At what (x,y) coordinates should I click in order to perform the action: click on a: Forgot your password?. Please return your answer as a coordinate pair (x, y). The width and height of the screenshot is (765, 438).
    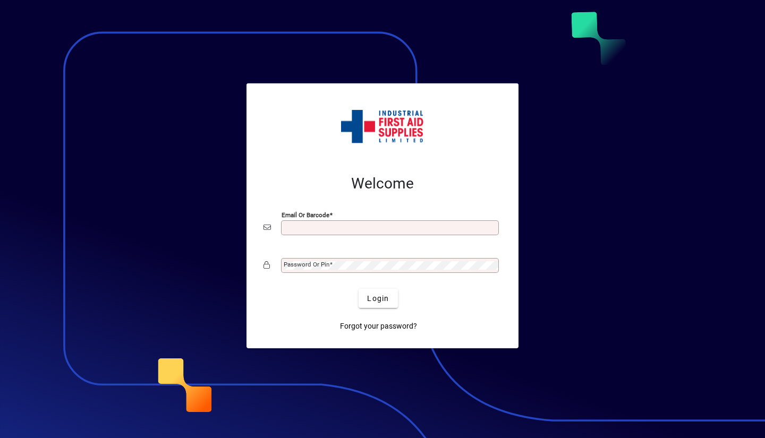
    Looking at the image, I should click on (378, 326).